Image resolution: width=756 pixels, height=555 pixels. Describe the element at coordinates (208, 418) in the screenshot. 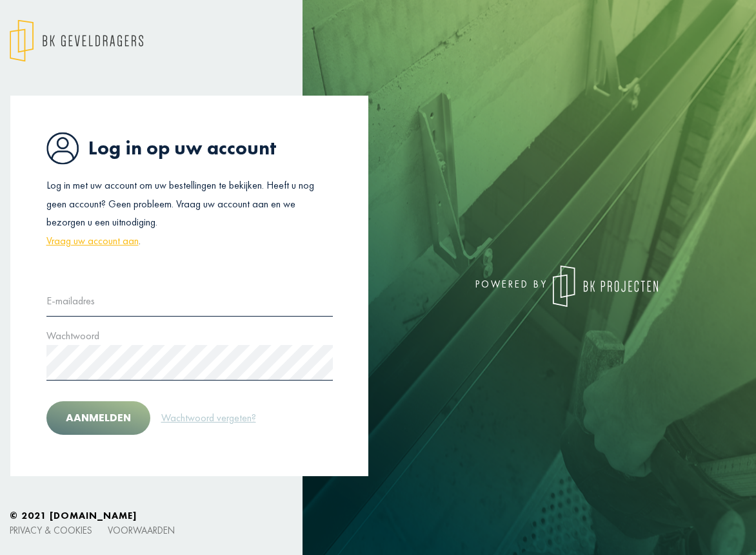

I see `a: Wachtwoord vergeten?` at that location.